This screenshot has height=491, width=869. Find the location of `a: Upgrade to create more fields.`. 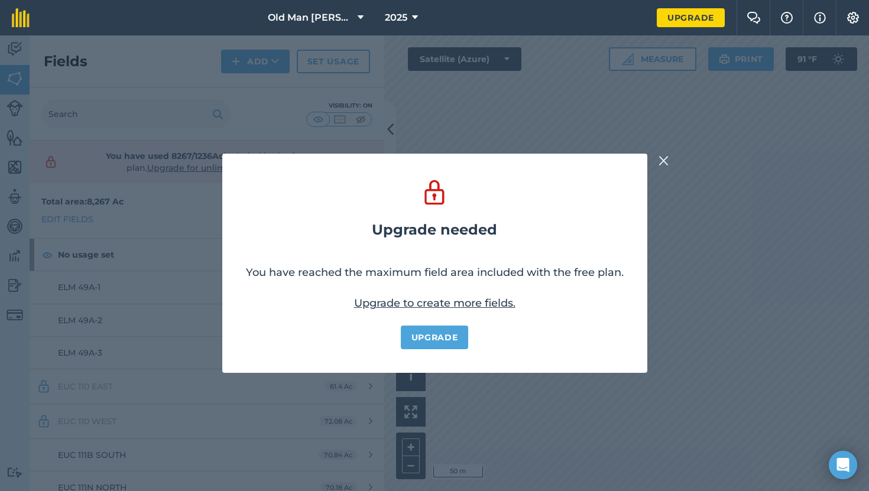

a: Upgrade to create more fields. is located at coordinates (434, 303).